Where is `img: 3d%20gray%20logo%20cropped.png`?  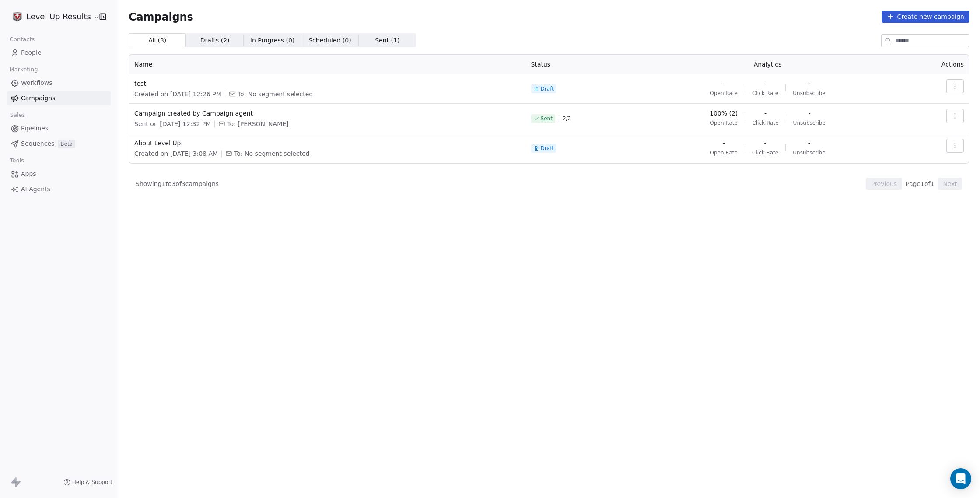
img: 3d%20gray%20logo%20cropped.png is located at coordinates (17, 17).